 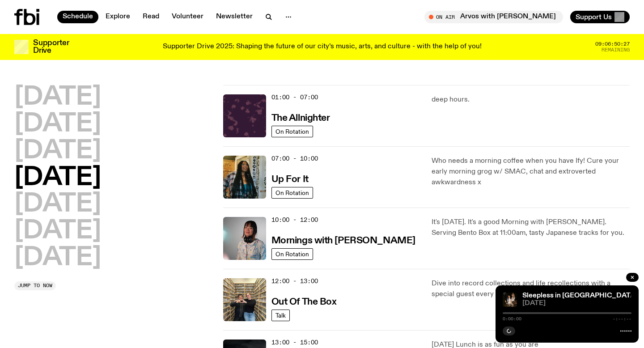 What do you see at coordinates (245, 300) in the screenshot?
I see `img: Matt and Kate stand in the music library and make a heart shape with one hand each.` at bounding box center [245, 300].